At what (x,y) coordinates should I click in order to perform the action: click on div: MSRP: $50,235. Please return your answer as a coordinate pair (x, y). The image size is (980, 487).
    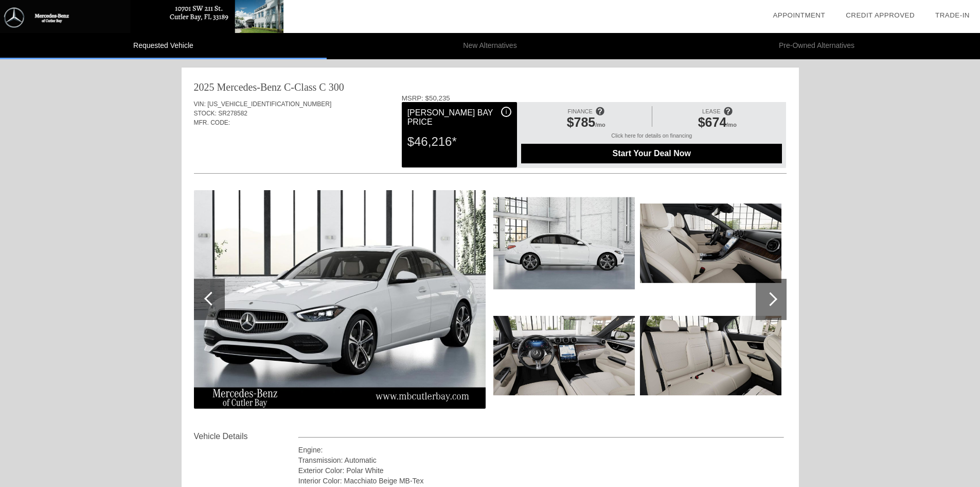
    Looking at the image, I should click on (594, 98).